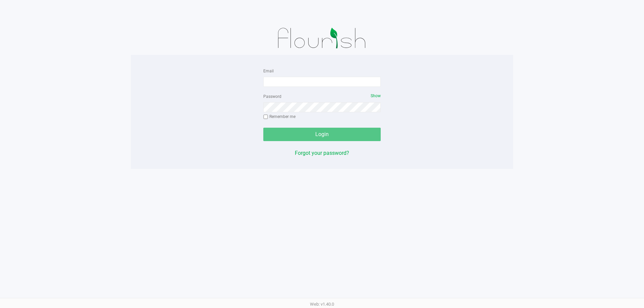 The width and height of the screenshot is (644, 308). What do you see at coordinates (280, 117) in the screenshot?
I see `label: Remember me` at bounding box center [280, 117].